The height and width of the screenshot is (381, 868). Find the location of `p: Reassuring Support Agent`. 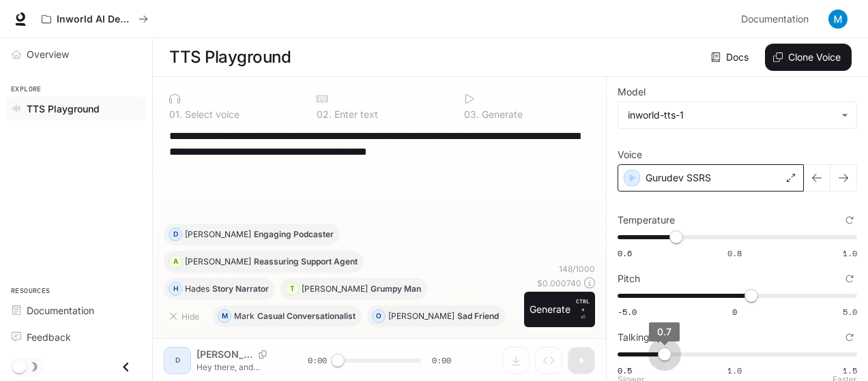

p: Reassuring Support Agent is located at coordinates (306, 262).